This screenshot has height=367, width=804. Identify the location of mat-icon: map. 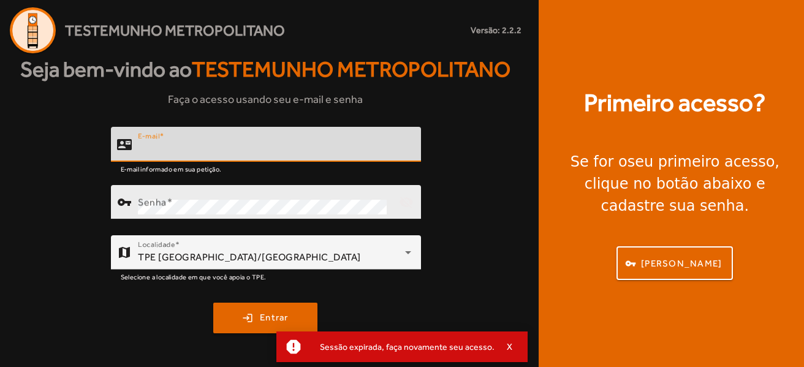
(124, 252).